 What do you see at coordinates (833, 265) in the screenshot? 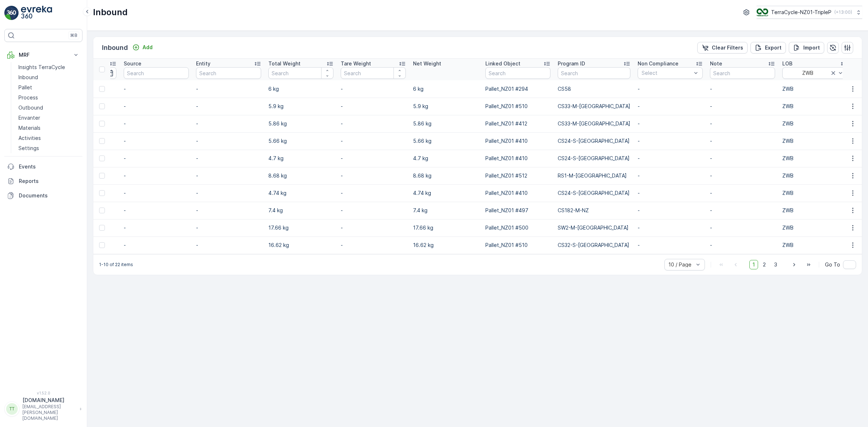
I see `span: Go To` at bounding box center [833, 265].